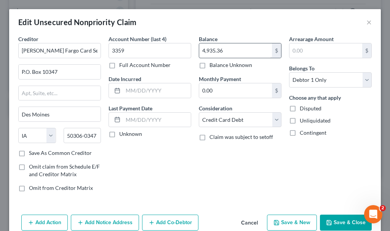 This screenshot has height=231, width=390. Describe the element at coordinates (170, 223) in the screenshot. I see `button: Add Co-Debtor` at that location.